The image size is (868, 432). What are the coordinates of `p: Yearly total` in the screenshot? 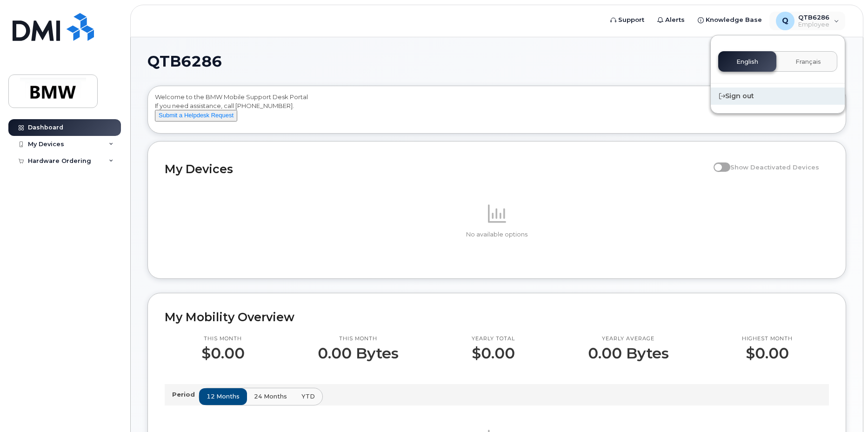 It's located at (493, 339).